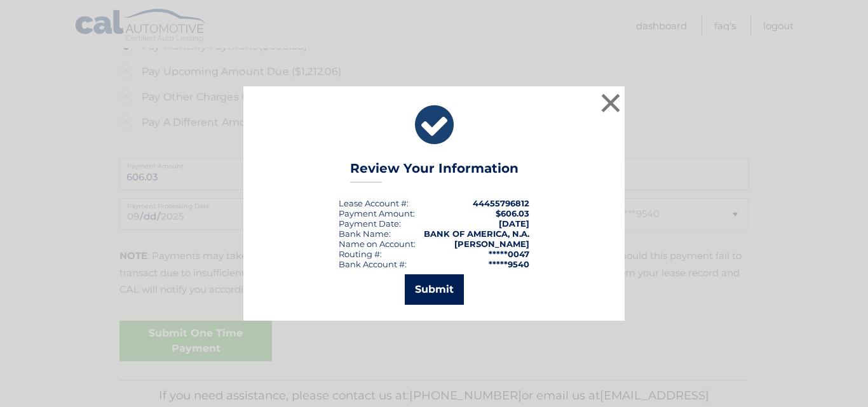 This screenshot has height=407, width=868. What do you see at coordinates (365, 234) in the screenshot?
I see `div: Bank Name:` at bounding box center [365, 234].